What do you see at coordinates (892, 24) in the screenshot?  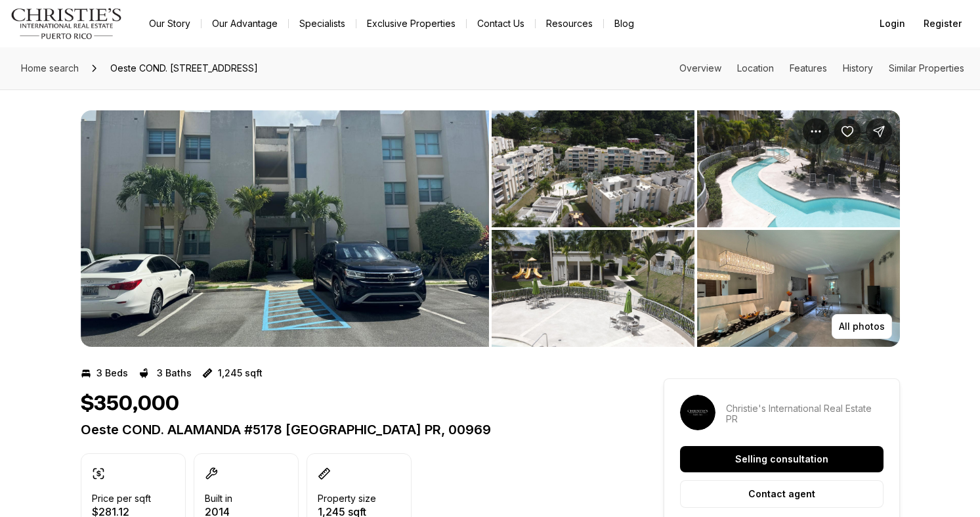 I see `span: Login` at bounding box center [892, 24].